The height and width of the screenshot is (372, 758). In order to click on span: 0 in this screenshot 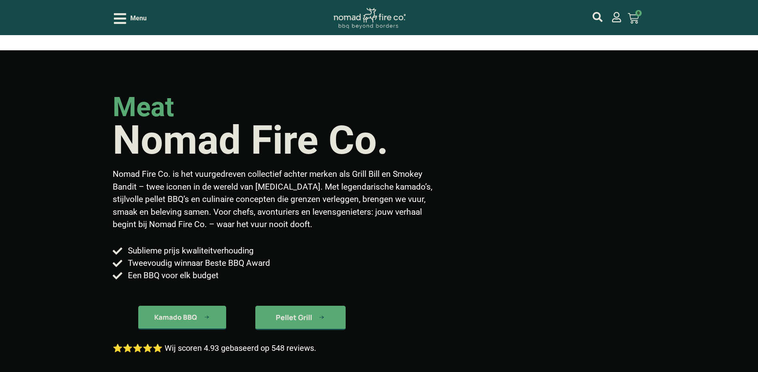, I will do `click(638, 13)`.